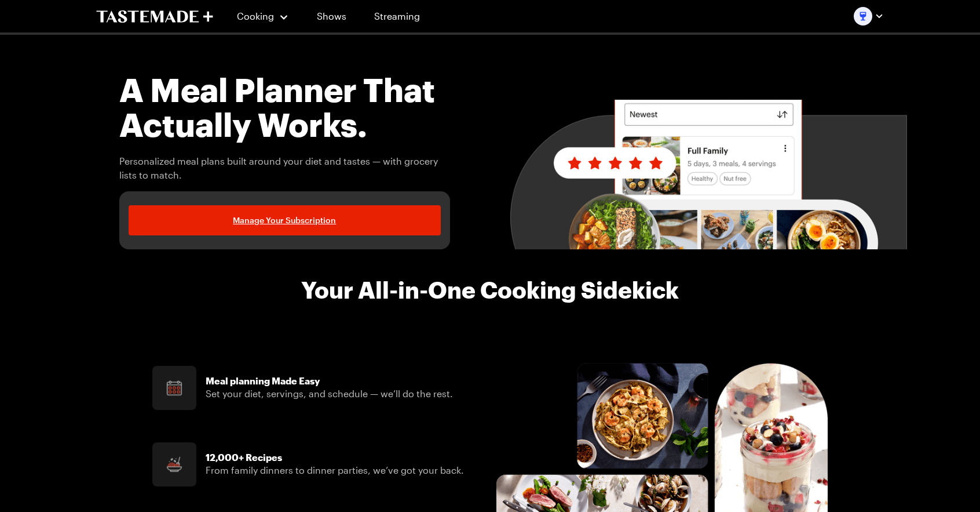  I want to click on h1: A Meal Planner That Actually Works., so click(284, 107).